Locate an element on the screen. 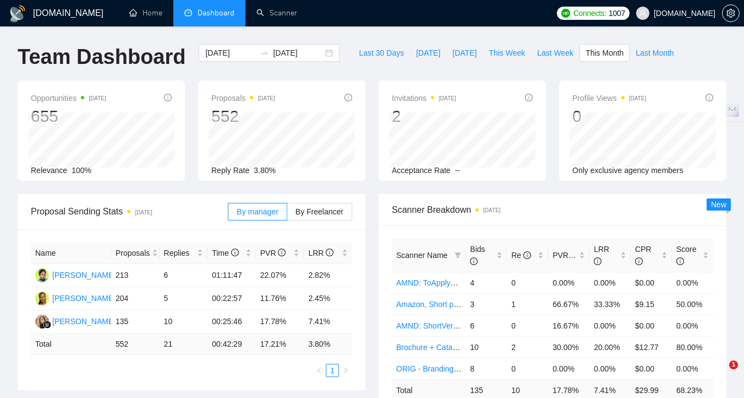 Image resolution: width=744 pixels, height=398 pixels. td: 01:11:47 is located at coordinates (232, 275).